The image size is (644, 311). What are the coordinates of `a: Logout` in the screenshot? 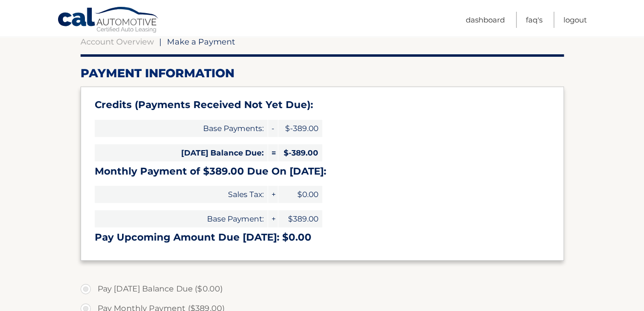 It's located at (575, 20).